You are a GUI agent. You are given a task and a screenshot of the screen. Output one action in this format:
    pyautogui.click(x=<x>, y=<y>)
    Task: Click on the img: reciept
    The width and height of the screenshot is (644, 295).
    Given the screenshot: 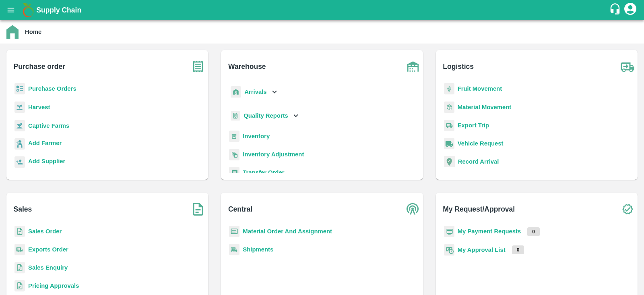 What is the action you would take?
    pyautogui.click(x=20, y=89)
    